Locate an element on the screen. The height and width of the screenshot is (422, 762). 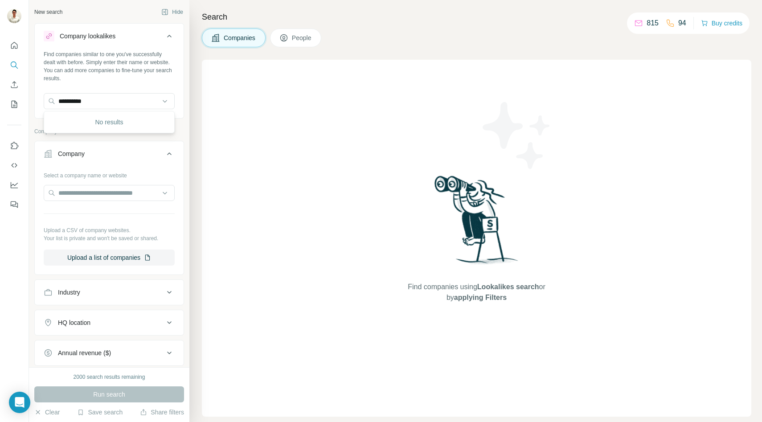
div: Industry is located at coordinates (69, 292).